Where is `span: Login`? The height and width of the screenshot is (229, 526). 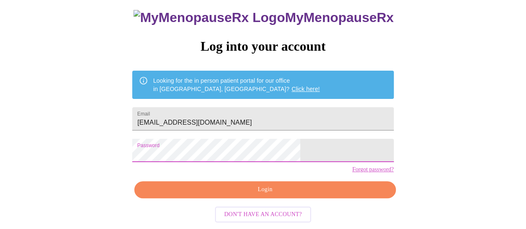 span: Login is located at coordinates (265, 190).